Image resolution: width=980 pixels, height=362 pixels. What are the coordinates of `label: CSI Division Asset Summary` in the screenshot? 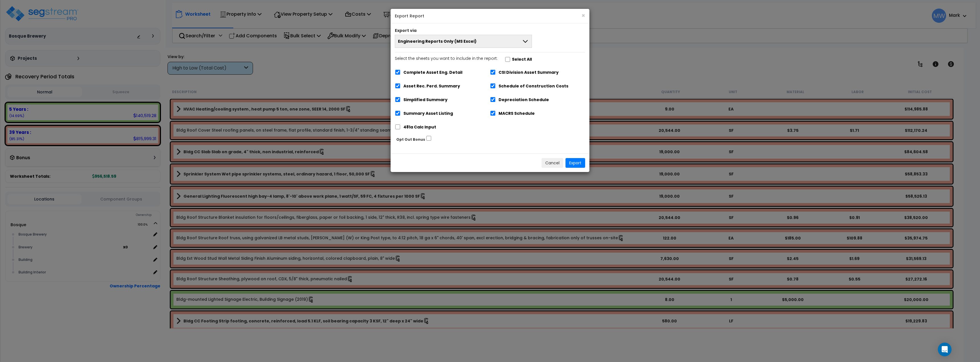 It's located at (529, 72).